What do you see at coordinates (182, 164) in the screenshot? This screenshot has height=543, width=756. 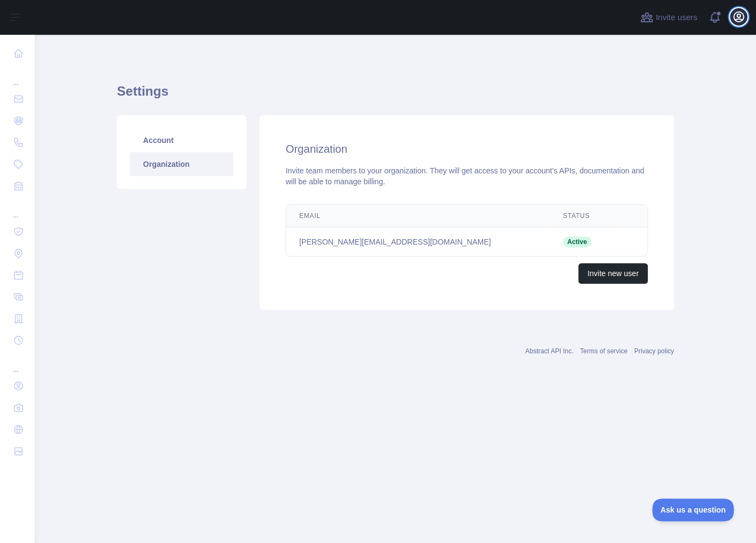 I see `a: Organization` at bounding box center [182, 164].